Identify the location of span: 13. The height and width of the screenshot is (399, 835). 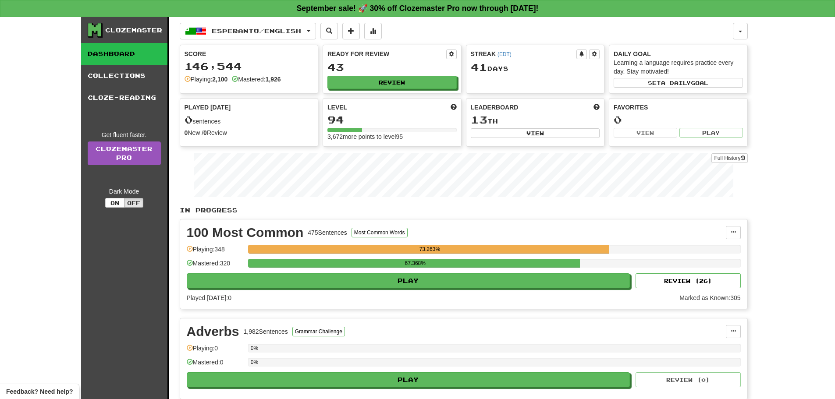
(479, 120).